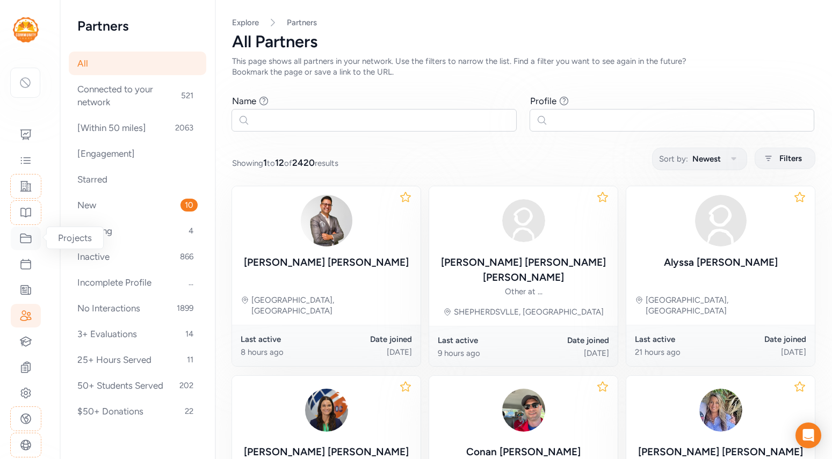 This screenshot has width=832, height=459. What do you see at coordinates (189, 334) in the screenshot?
I see `span: 14` at bounding box center [189, 334].